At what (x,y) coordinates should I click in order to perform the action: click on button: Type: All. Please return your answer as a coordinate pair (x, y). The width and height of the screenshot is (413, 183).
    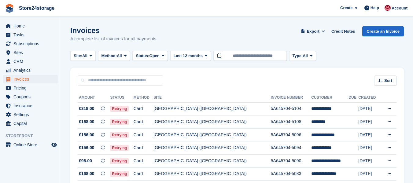
    Looking at the image, I should click on (302, 56).